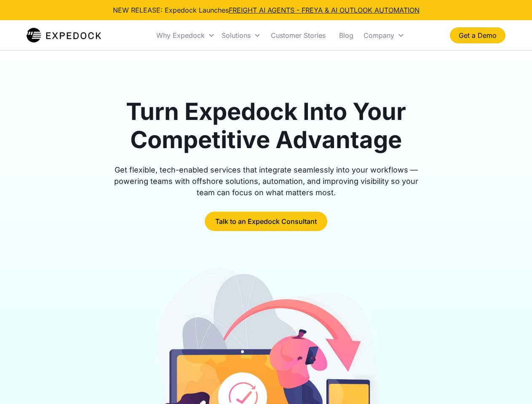  Describe the element at coordinates (266, 222) in the screenshot. I see `a: Talk to an Expedock Consultant` at that location.